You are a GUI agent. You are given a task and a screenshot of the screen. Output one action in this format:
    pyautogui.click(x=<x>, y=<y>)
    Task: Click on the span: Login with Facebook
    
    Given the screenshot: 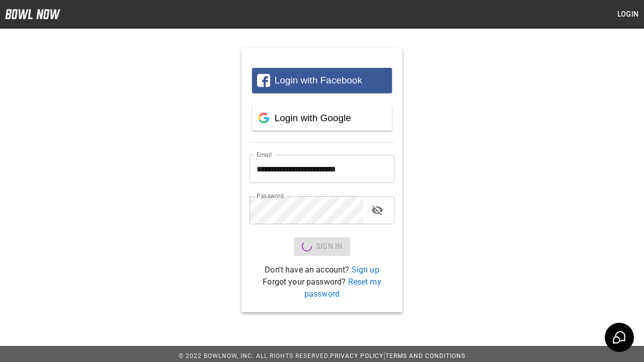 What is the action you would take?
    pyautogui.click(x=318, y=80)
    